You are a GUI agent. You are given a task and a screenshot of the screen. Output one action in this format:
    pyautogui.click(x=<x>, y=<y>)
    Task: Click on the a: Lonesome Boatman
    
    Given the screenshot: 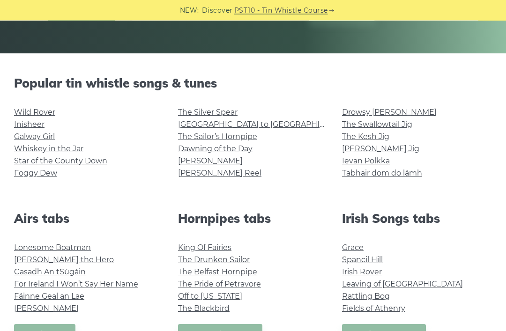 What is the action you would take?
    pyautogui.click(x=52, y=248)
    